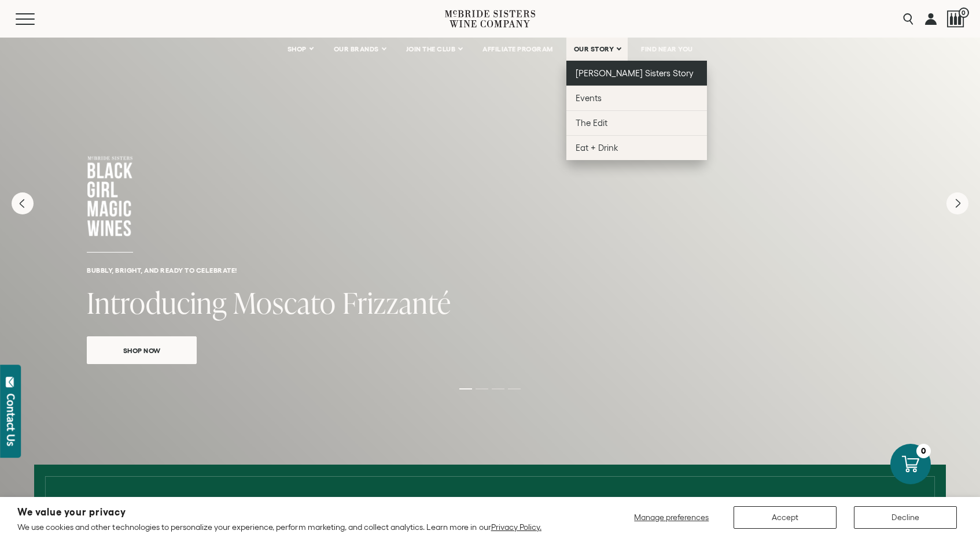  Describe the element at coordinates (636, 98) in the screenshot. I see `a: Events` at that location.